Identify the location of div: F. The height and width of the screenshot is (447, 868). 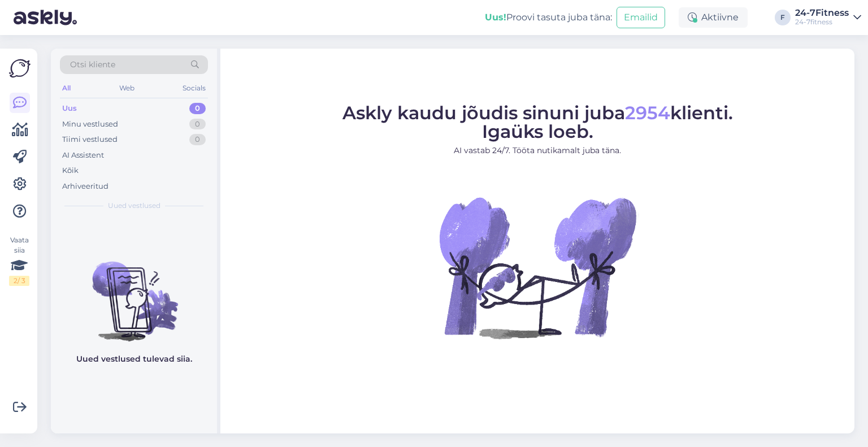
(783, 17).